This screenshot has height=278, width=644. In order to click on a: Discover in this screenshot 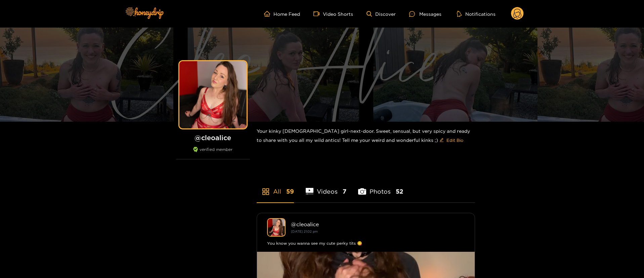, I will do `click(381, 14)`.